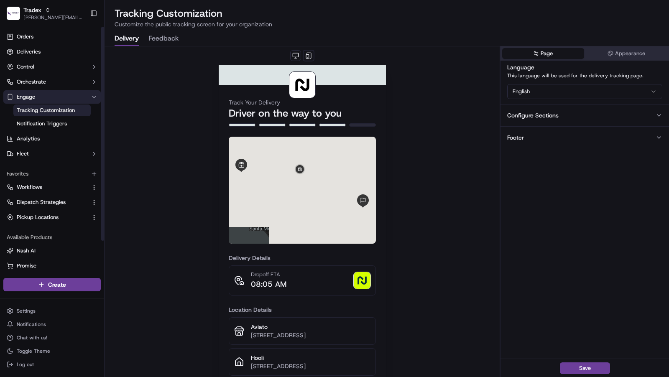  I want to click on div: Start new chat, so click(87, 84).